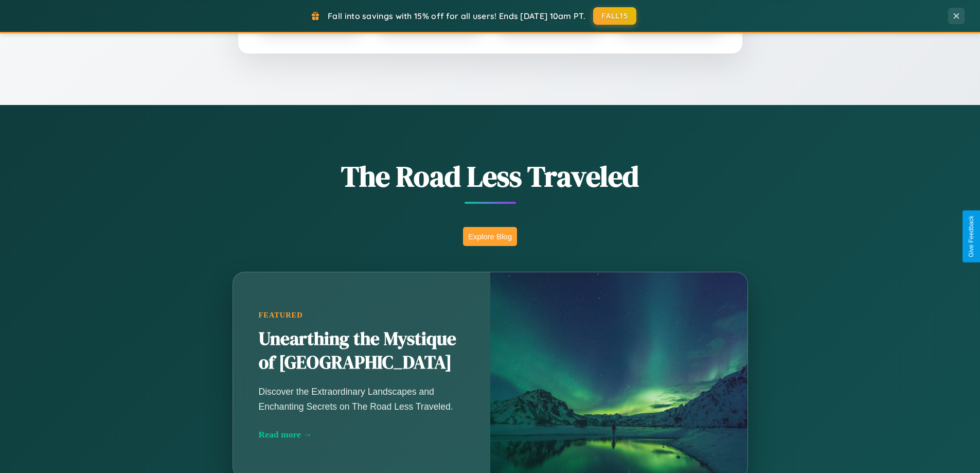  What do you see at coordinates (491, 176) in the screenshot?
I see `h1: The Road Less Traveled` at bounding box center [491, 176].